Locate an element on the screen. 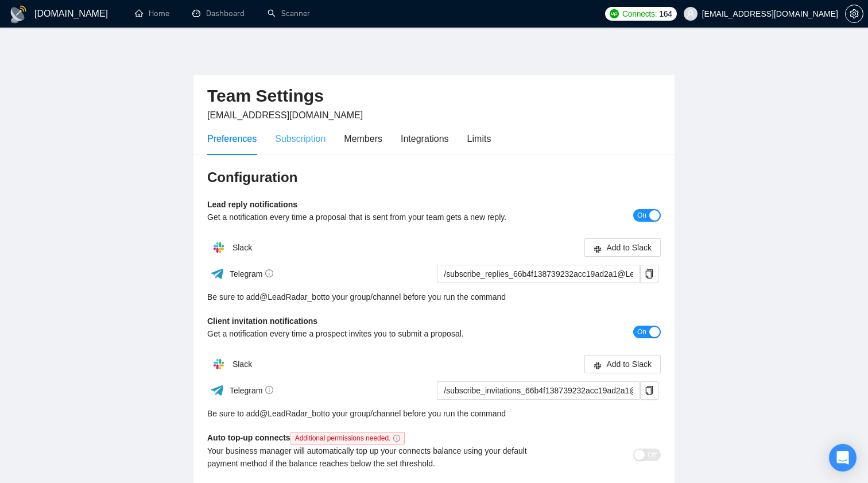  div: Preferences is located at coordinates (232, 138).